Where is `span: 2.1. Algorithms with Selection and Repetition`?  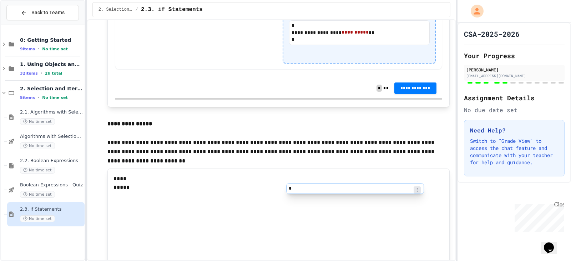
span: 2.1. Algorithms with Selection and Repetition is located at coordinates (51, 112).